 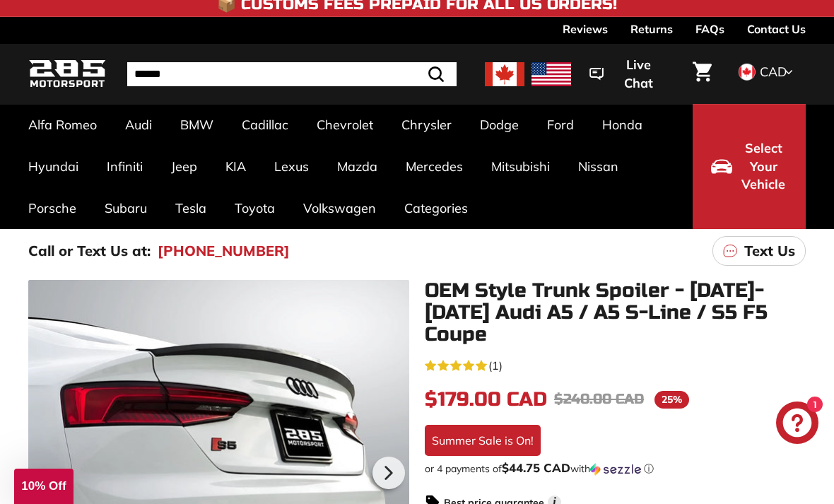 I want to click on div: or 4 payments of with, so click(x=615, y=468).